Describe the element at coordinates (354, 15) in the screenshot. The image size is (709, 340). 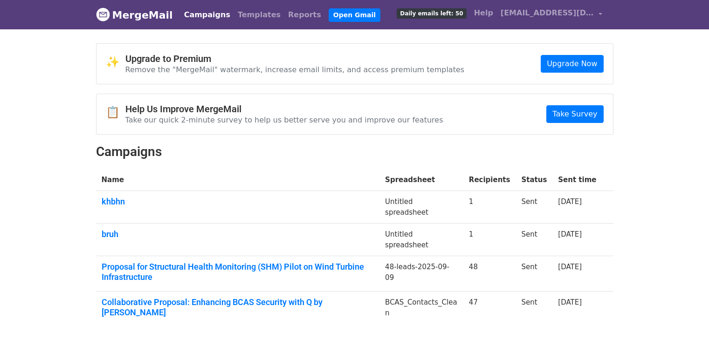
I see `a: Open Gmail` at that location.